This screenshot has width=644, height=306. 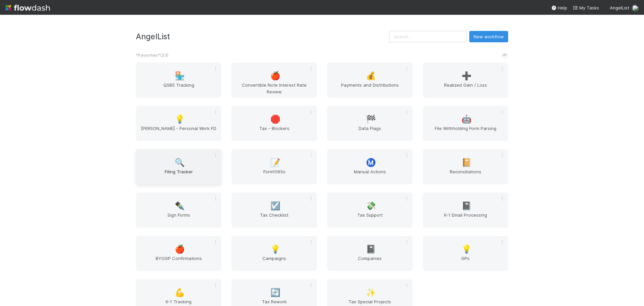 What do you see at coordinates (274, 89) in the screenshot?
I see `span: Convertible Note Interest Rate Review` at bounding box center [274, 89].